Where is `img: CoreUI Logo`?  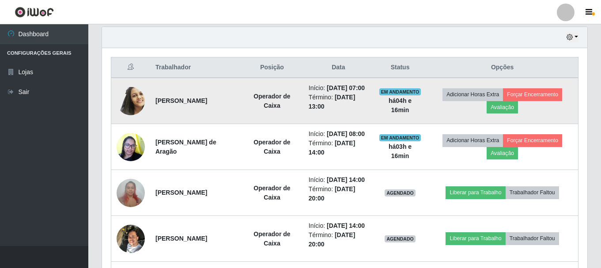 img: CoreUI Logo is located at coordinates (34, 12).